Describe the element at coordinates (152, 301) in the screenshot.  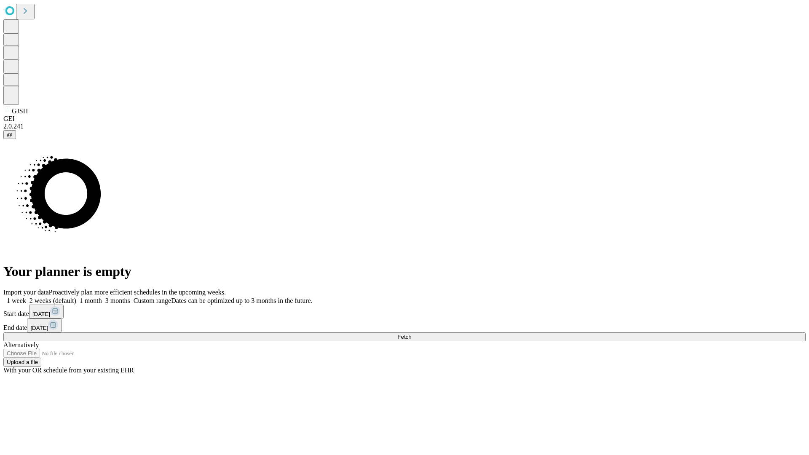
I see `span: Custom range` at that location.